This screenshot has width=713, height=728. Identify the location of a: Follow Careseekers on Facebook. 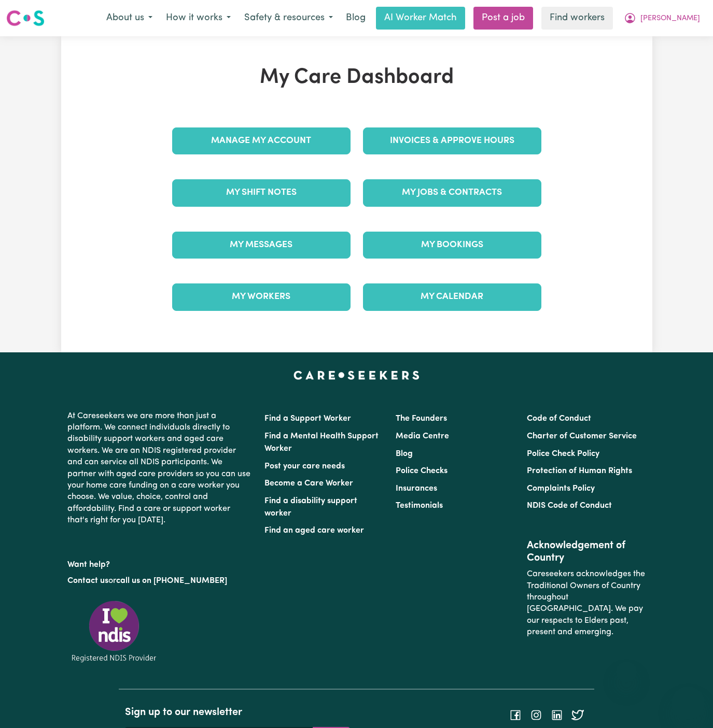
(515, 715).